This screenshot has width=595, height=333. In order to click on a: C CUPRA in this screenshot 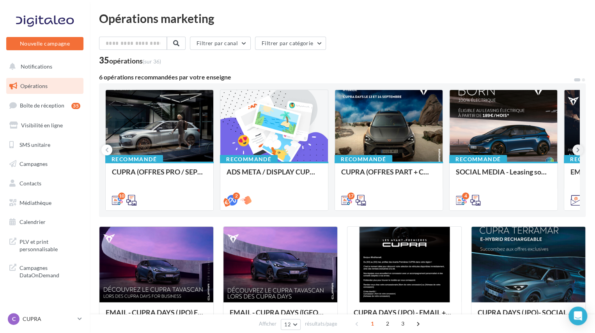, I will do `click(45, 319)`.